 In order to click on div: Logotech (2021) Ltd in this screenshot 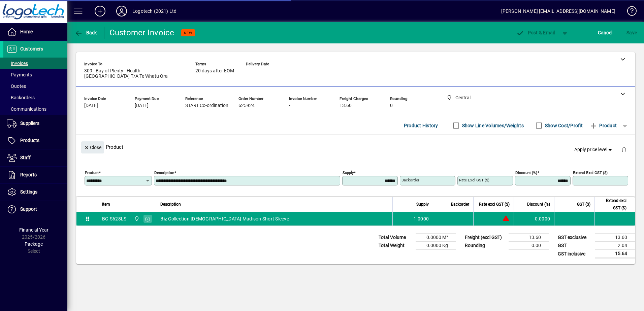, I will do `click(154, 11)`.